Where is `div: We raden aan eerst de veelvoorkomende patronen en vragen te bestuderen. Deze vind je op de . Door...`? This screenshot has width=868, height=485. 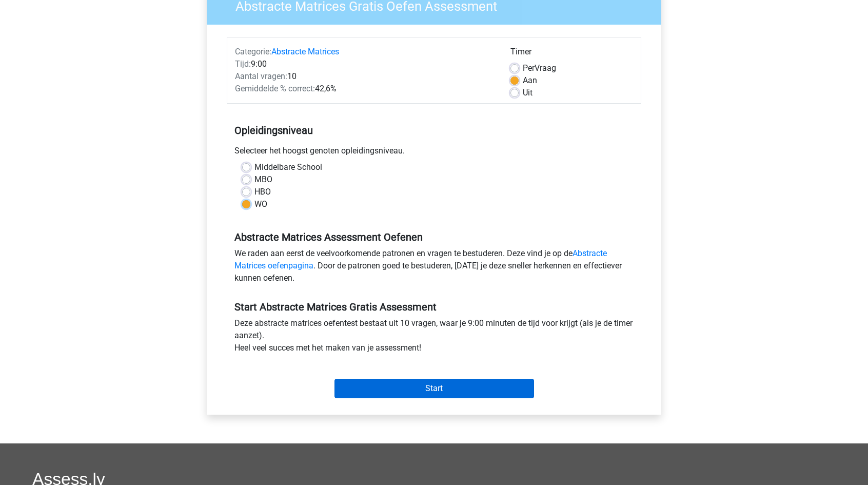
div: We raden aan eerst de veelvoorkomende patronen en vragen te bestuderen. Deze vind je op de . Door... is located at coordinates (434, 268).